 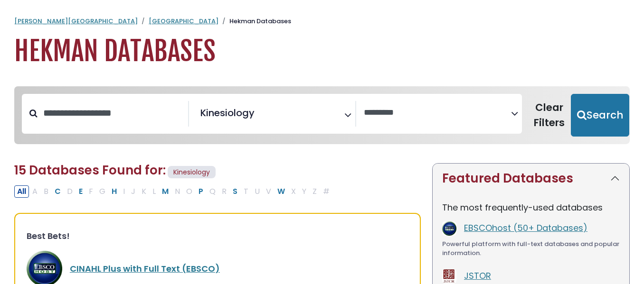 I want to click on button: All, so click(x=21, y=191).